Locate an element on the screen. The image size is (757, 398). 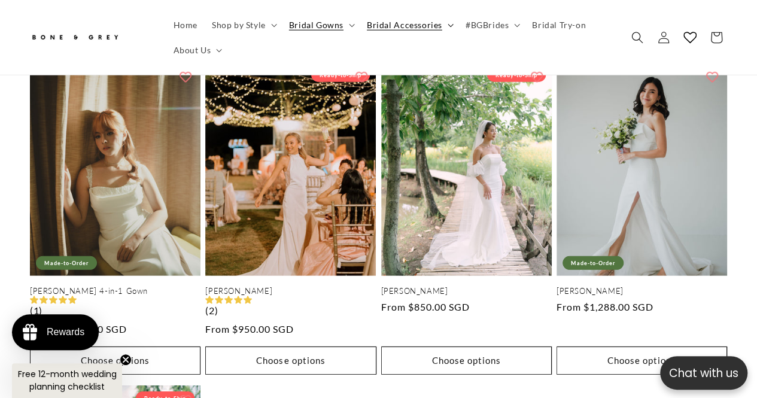
span: Bridal Gowns is located at coordinates (316, 25).